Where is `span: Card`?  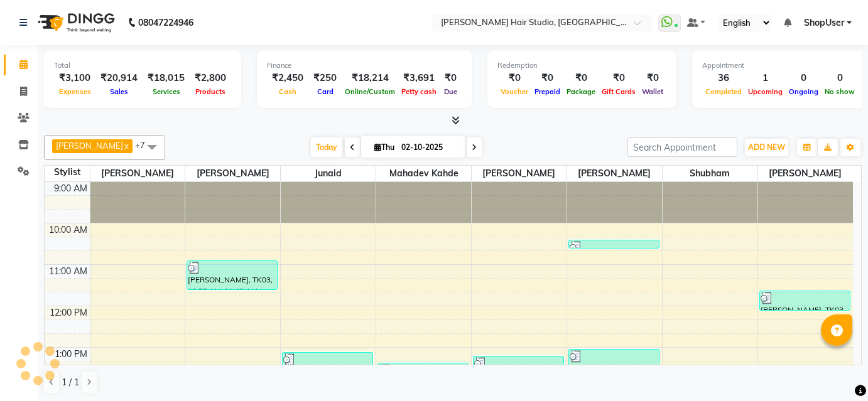
span: Card is located at coordinates (326, 92).